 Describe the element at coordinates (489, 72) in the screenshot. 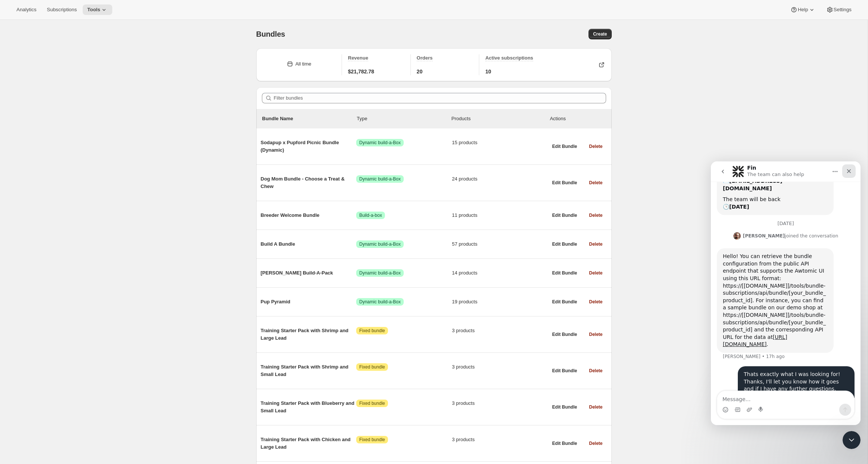

I see `span: 10` at that location.